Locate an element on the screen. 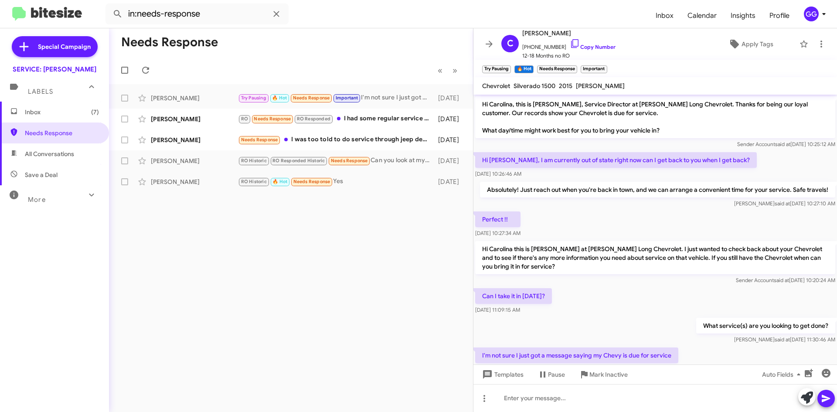  span: RO Responded is located at coordinates (313, 119).